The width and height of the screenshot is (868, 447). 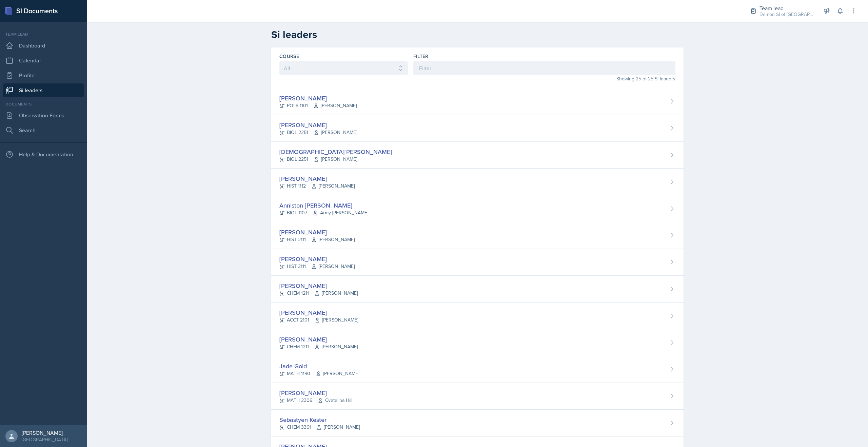 What do you see at coordinates (319, 427) in the screenshot?
I see `div: CHEM 3361` at bounding box center [319, 427].